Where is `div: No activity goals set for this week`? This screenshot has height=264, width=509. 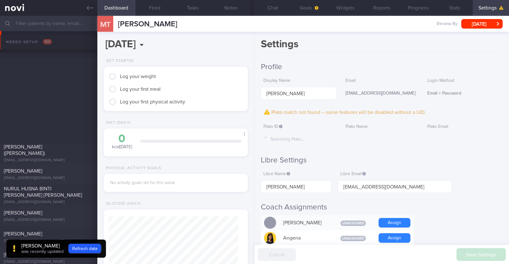 div: No activity goals set for this week is located at coordinates (175, 183).